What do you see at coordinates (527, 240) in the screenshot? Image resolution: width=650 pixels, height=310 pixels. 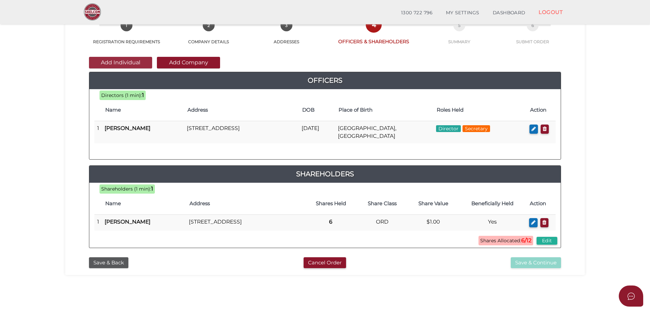 I see `b: 6/12` at bounding box center [527, 240].